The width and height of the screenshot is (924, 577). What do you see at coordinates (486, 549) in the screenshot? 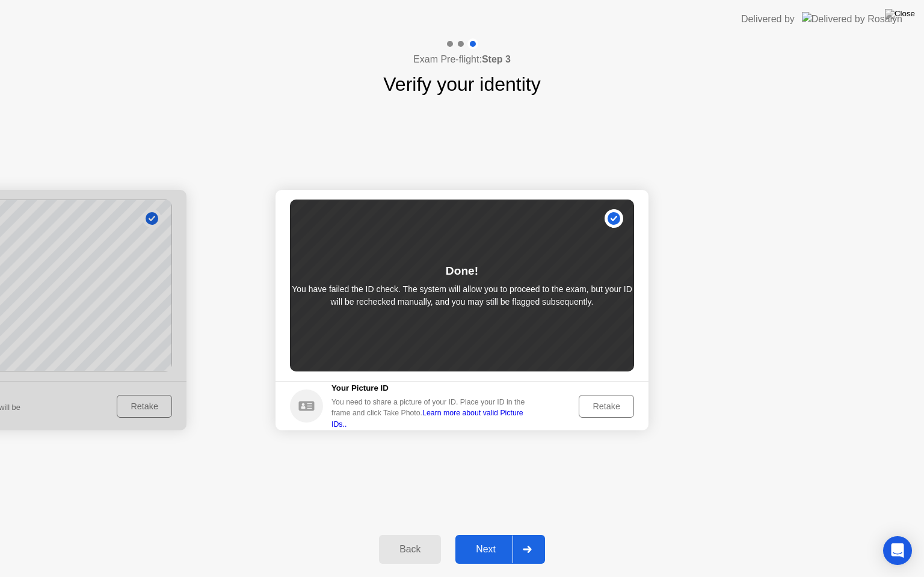
I see `div: Next` at bounding box center [486, 549].